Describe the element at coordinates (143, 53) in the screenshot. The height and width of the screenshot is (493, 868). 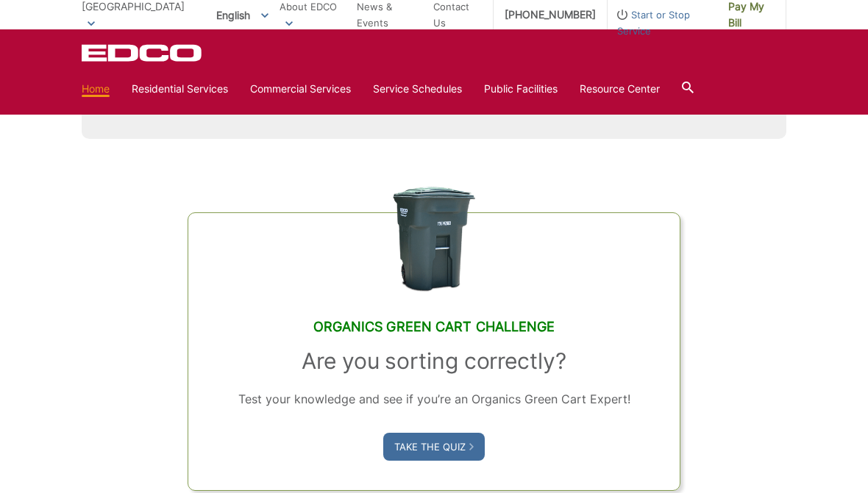
I see `a: EDCD logo. Return to the homepage.` at that location.